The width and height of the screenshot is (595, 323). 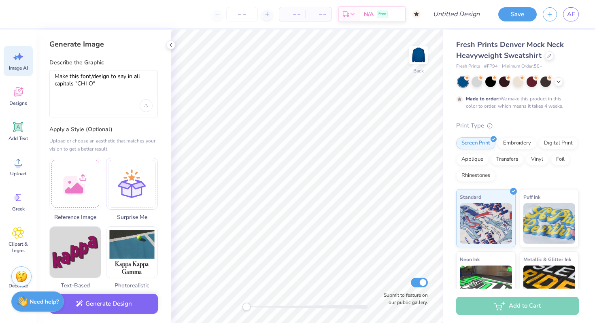 What do you see at coordinates (558, 143) in the screenshot?
I see `div: Digital Print` at bounding box center [558, 143].